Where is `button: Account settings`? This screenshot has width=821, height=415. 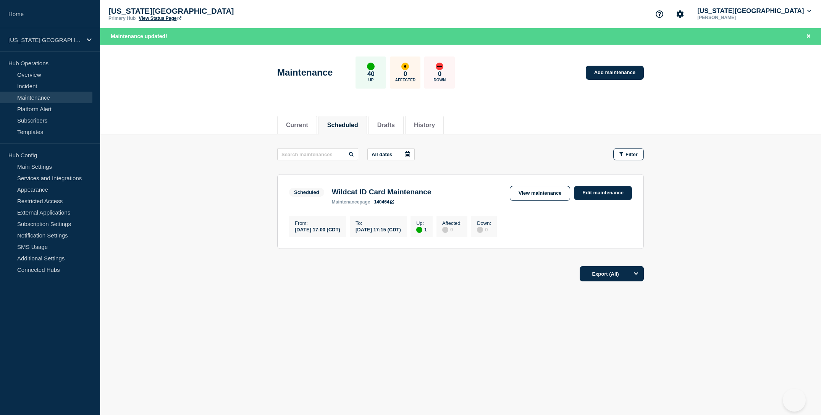
button: Account settings is located at coordinates (680, 14).